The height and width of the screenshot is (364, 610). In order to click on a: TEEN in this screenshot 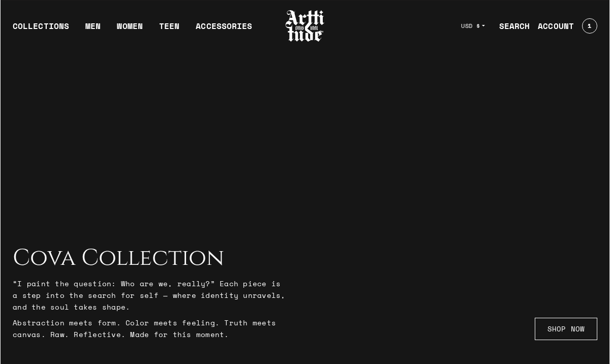, I will do `click(169, 30)`.